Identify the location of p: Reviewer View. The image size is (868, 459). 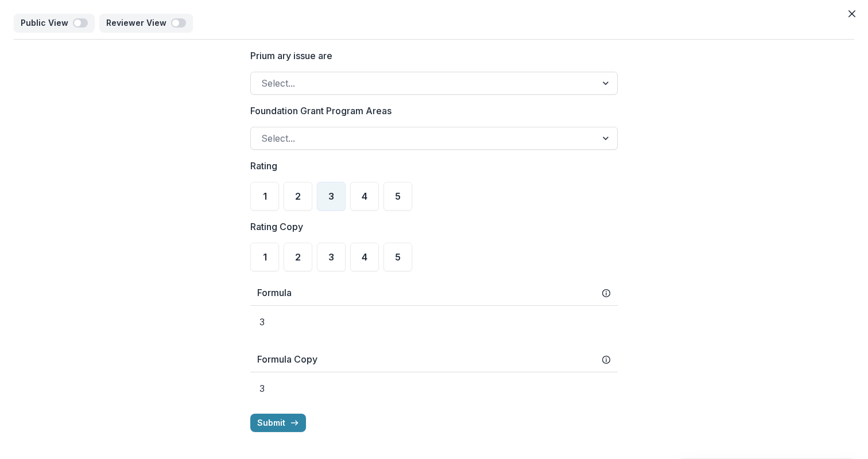
(139, 23).